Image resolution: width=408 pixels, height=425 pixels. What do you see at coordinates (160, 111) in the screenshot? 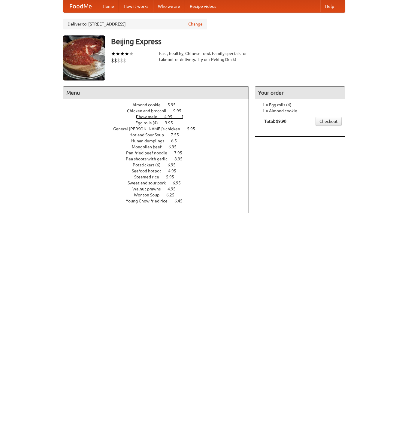
I see `a: Chicken and broccoli 9.95` at bounding box center [160, 111].